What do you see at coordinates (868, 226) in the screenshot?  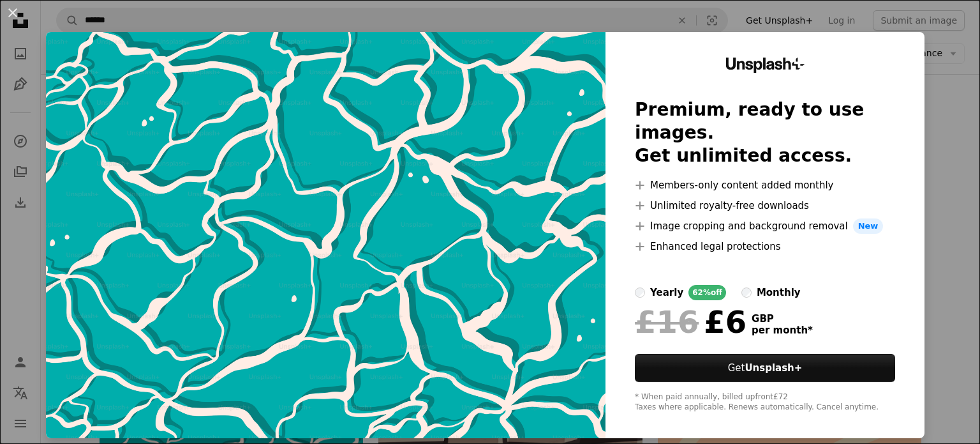 I see `span: New` at bounding box center [868, 226].